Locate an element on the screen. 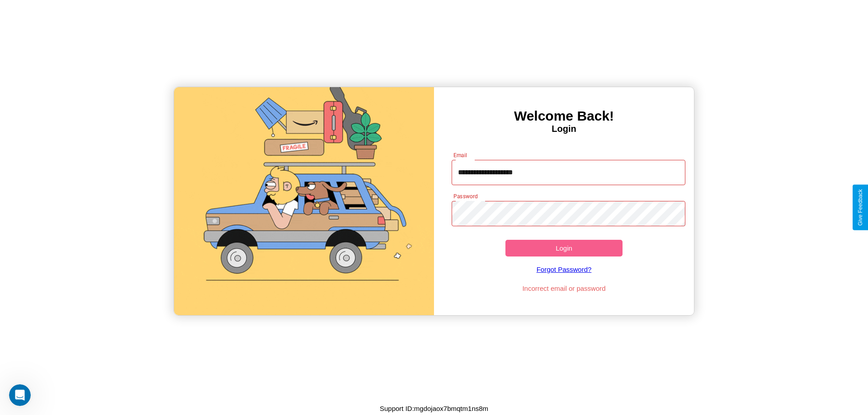  p: Incorrect email or password is located at coordinates (564, 288).